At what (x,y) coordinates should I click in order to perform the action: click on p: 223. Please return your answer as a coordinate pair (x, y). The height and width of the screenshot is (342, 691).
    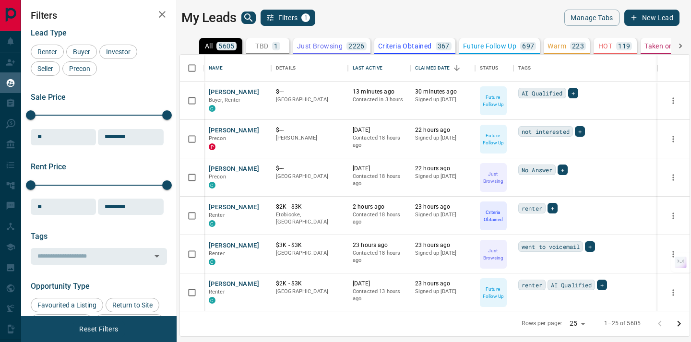
    Looking at the image, I should click on (578, 46).